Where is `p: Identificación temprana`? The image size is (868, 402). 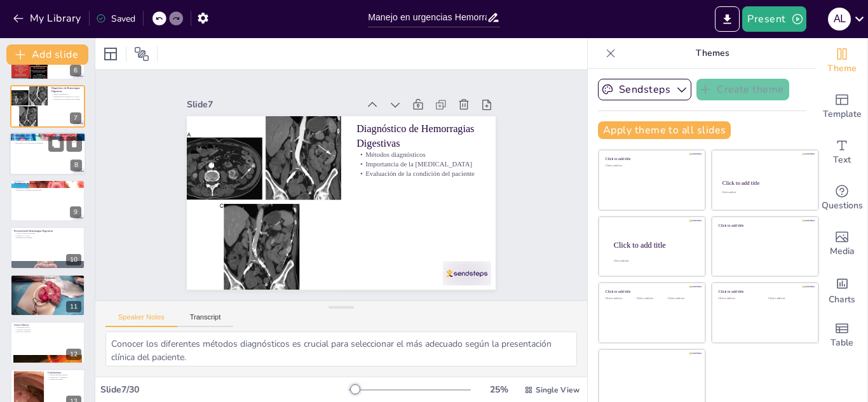 p: Identificación temprana is located at coordinates (48, 237).